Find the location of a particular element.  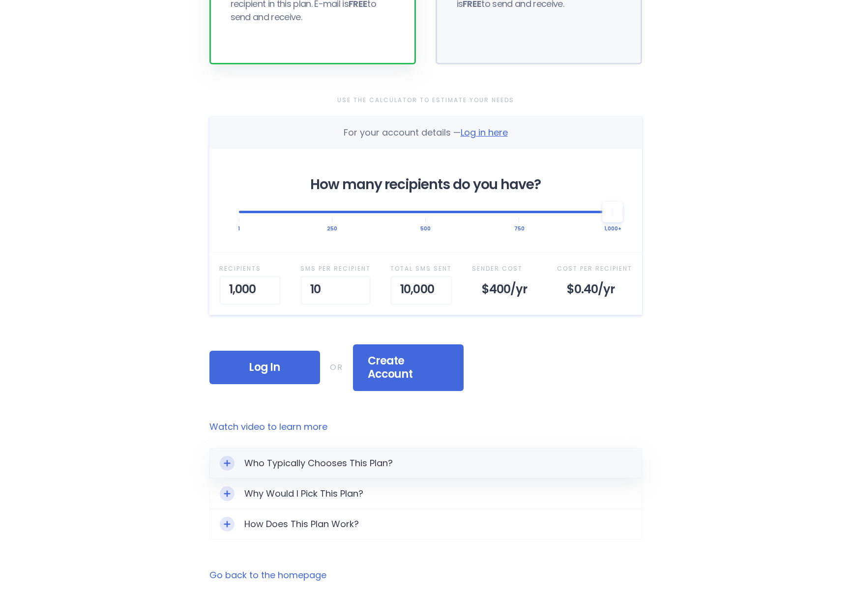

div: Create Account is located at coordinates (408, 367).